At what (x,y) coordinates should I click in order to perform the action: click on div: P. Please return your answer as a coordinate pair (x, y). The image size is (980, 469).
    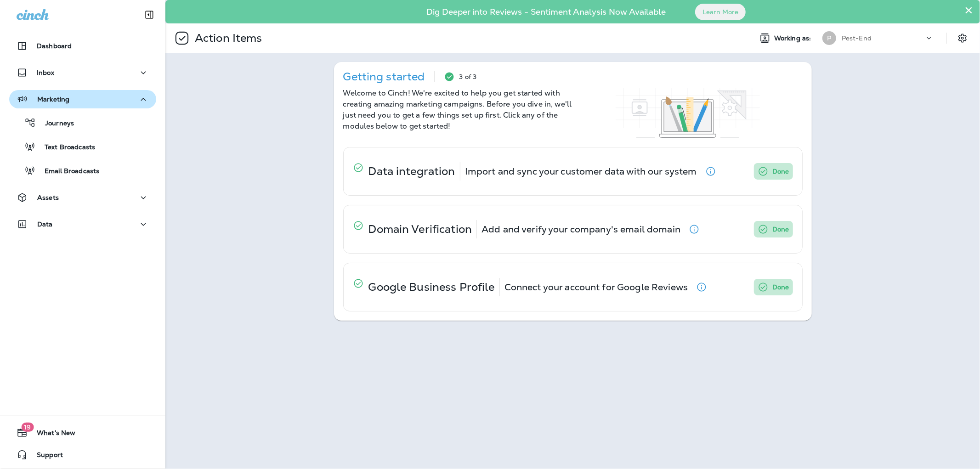
    Looking at the image, I should click on (829, 38).